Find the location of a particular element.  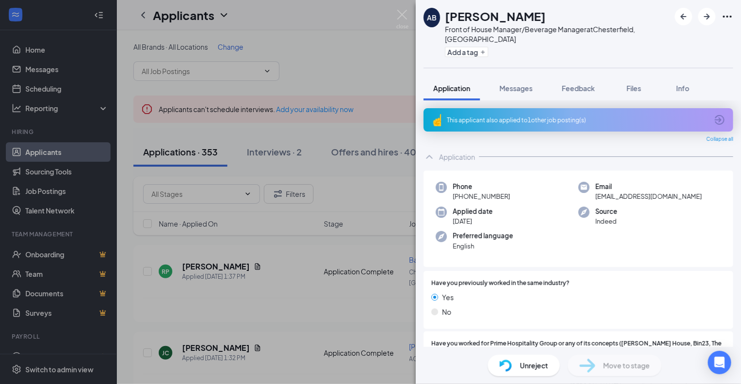

span: Unreject is located at coordinates (534, 365).